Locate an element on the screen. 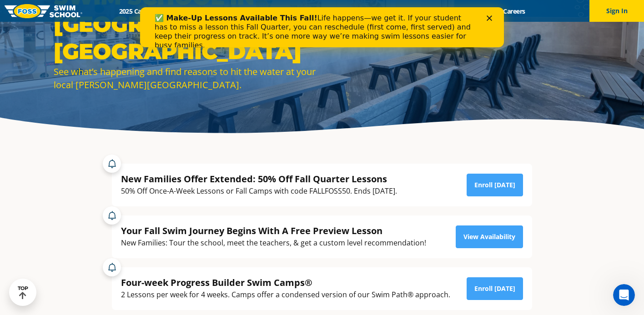 The height and width of the screenshot is (315, 644). div: Life happens—we get it. If your student has to miss a lesson this Fall Quarter, you can reschedul... is located at coordinates (175, 24).